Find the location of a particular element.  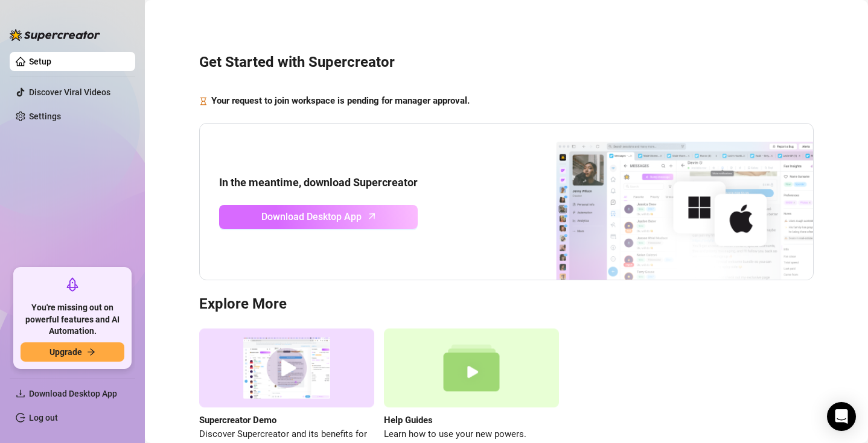

a: Discover Viral Videos is located at coordinates (70, 92).